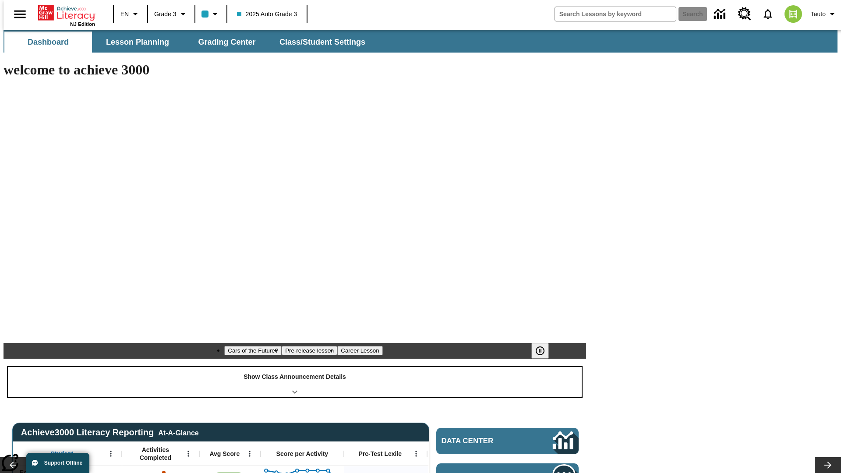 The image size is (841, 473). Describe the element at coordinates (267, 14) in the screenshot. I see `span: 2025 Auto Grade 3` at that location.